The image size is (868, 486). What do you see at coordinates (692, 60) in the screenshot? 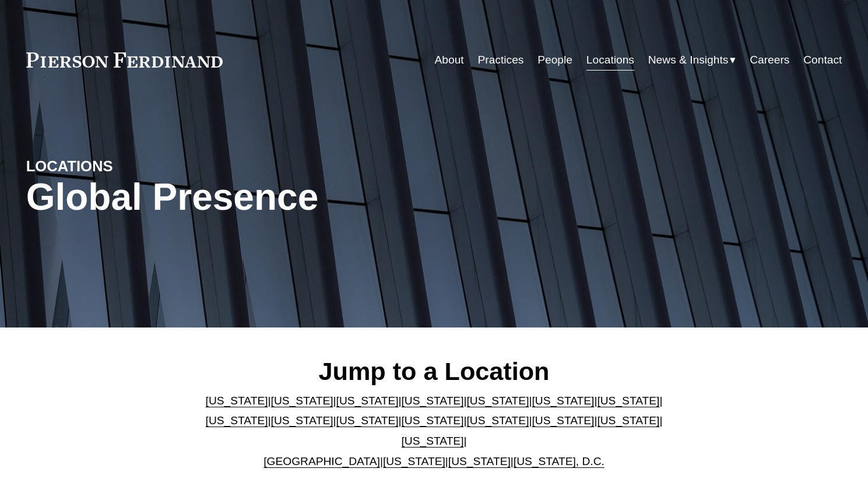
I see `a: folder dropdown` at bounding box center [692, 60].